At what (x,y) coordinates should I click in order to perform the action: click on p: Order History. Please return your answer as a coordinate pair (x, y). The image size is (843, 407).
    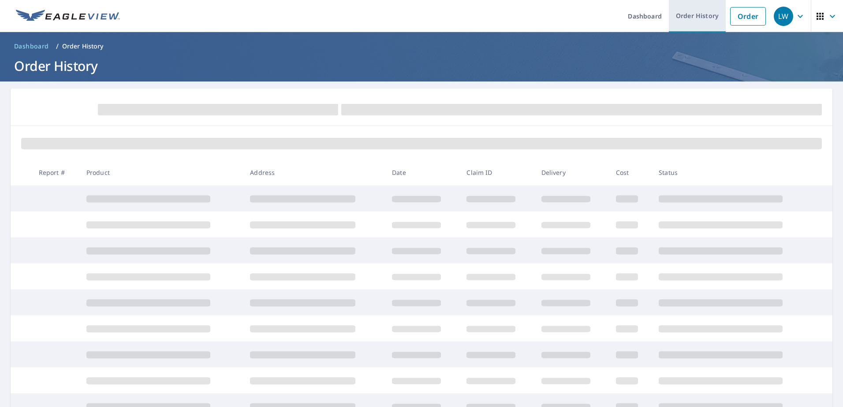
    Looking at the image, I should click on (83, 46).